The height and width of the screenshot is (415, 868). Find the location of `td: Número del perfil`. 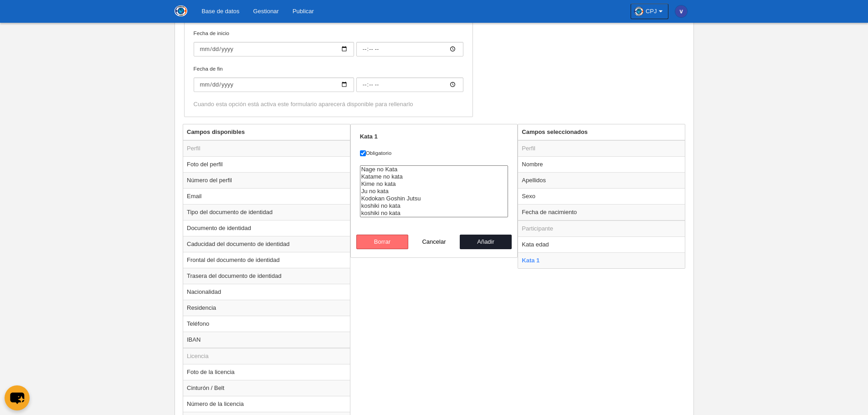

td: Número del perfil is located at coordinates (267, 180).